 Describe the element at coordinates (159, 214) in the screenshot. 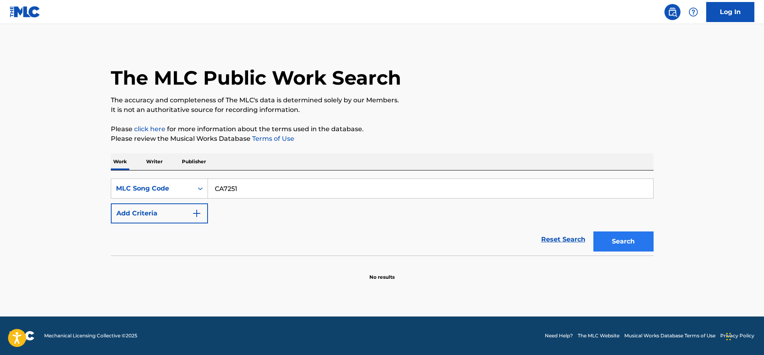

I see `button: Add Criteria` at that location.